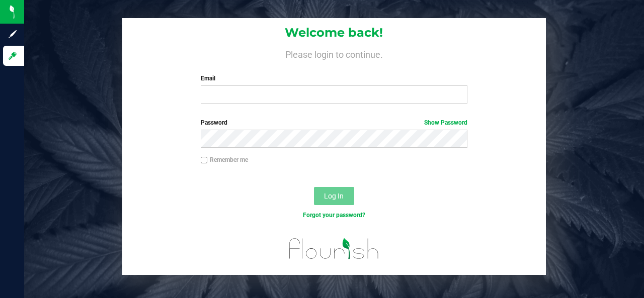 This screenshot has width=644, height=298. What do you see at coordinates (13, 34) in the screenshot?
I see `inline-svg: Sign up` at bounding box center [13, 34].